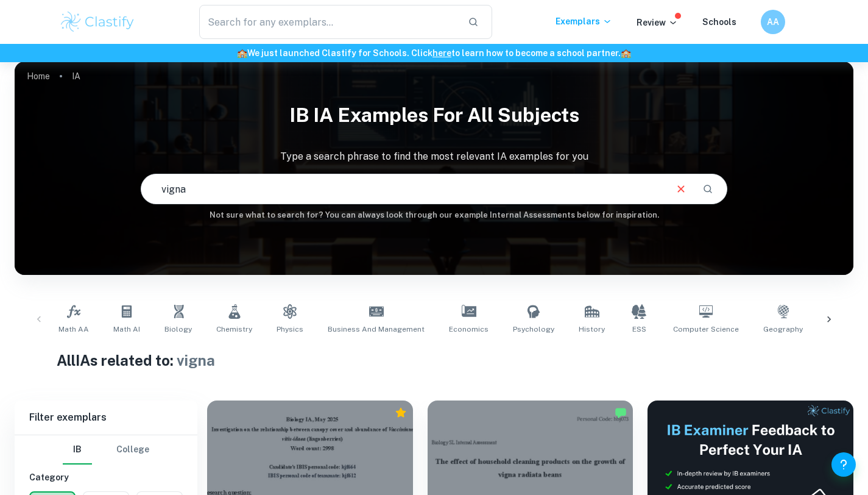 This screenshot has width=868, height=495. I want to click on input: E.g. player arrangements, enthalpy of combustion, analysis of a big city..., so click(403, 189).